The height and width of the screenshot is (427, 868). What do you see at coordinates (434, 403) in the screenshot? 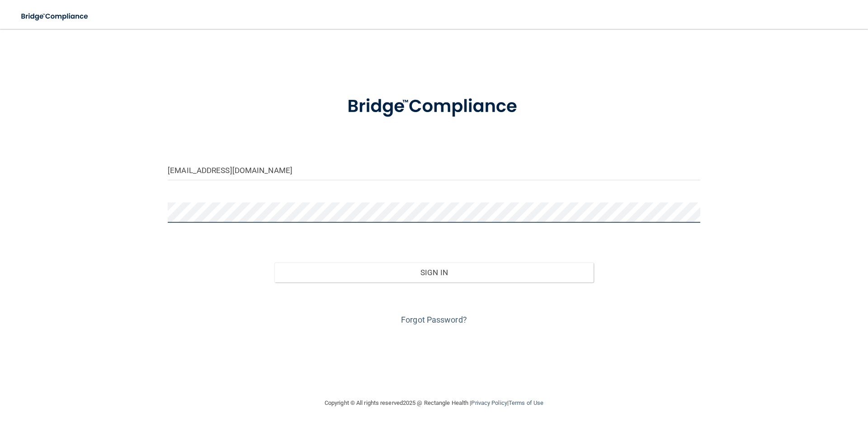
I see `div: Copyright © All rights reserved 2025 @ Rectangle Health | |` at bounding box center [434, 403].